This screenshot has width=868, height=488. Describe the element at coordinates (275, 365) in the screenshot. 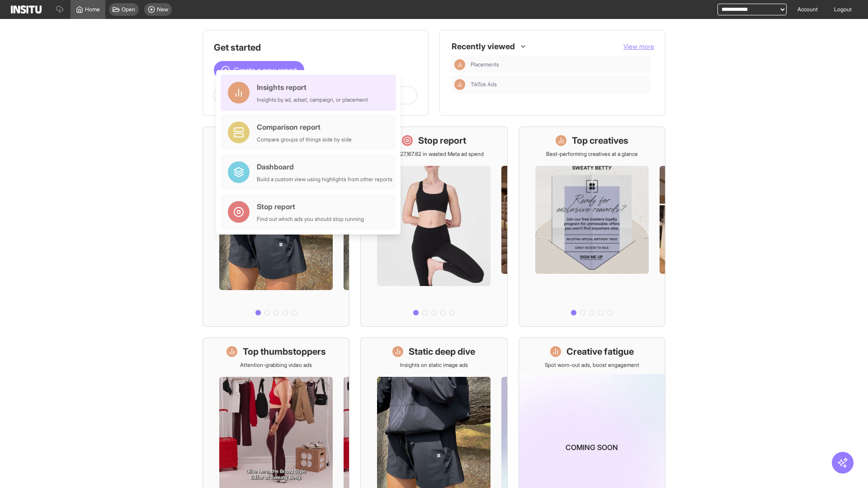

I see `p: Attention-grabbing video ads` at that location.